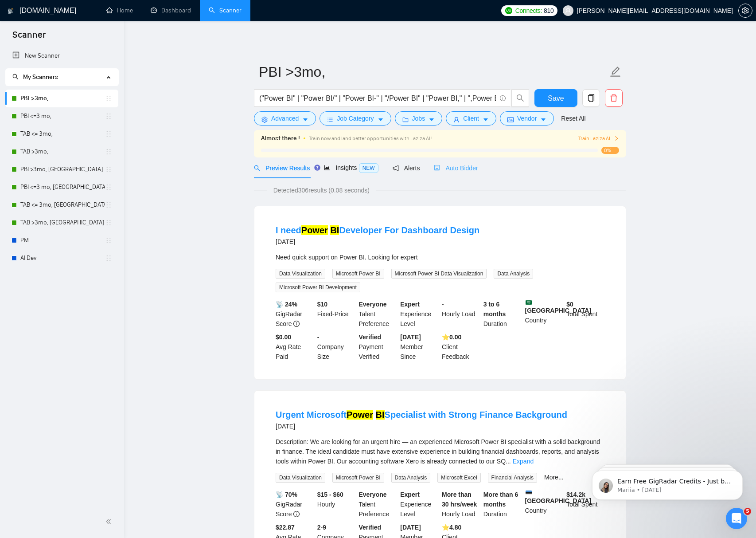 The width and height of the screenshot is (756, 538). Describe the element at coordinates (318, 287) in the screenshot. I see `span: Microsoft Power BI Development` at that location.